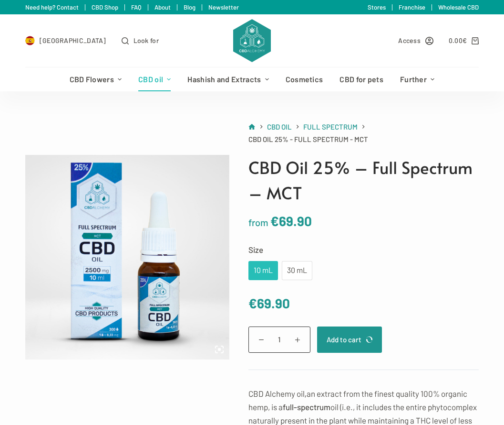 The width and height of the screenshot is (504, 425). I want to click on font: CBD Oil 25% - Full Spectrum - MCT, so click(308, 139).